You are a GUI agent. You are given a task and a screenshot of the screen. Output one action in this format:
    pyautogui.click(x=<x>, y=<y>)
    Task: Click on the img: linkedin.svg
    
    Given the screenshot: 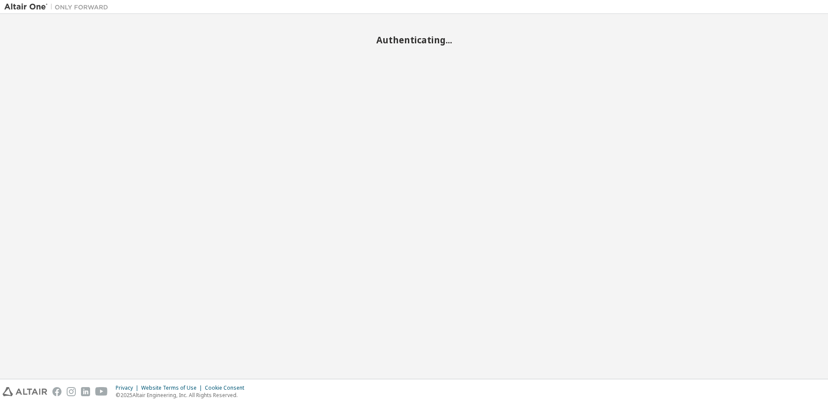 What is the action you would take?
    pyautogui.click(x=85, y=391)
    